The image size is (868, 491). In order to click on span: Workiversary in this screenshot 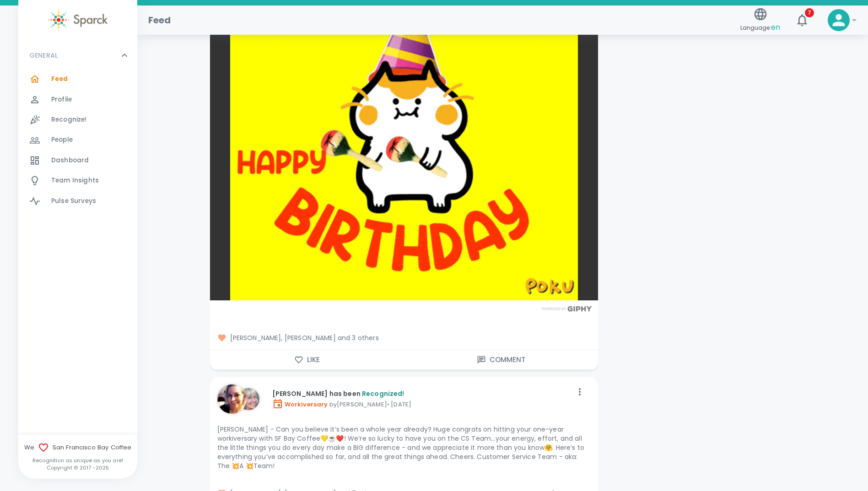, I will do `click(300, 405)`.